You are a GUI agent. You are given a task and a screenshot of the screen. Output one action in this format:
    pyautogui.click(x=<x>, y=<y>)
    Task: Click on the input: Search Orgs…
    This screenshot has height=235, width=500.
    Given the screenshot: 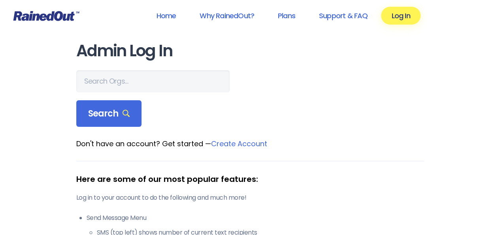 What is the action you would take?
    pyautogui.click(x=153, y=81)
    